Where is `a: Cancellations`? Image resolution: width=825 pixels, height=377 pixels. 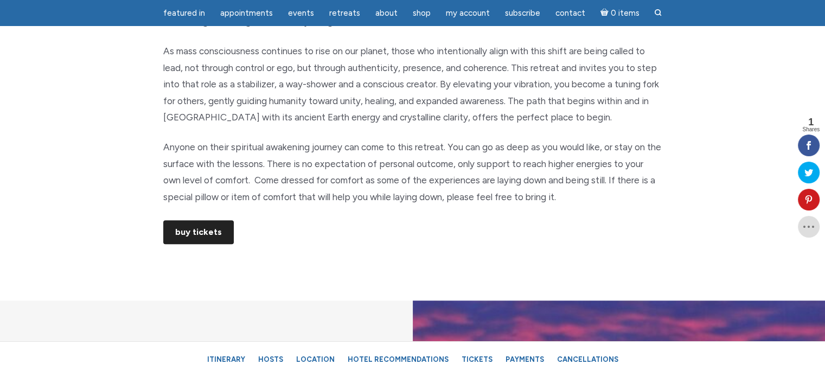 a: Cancellations is located at coordinates (587, 359).